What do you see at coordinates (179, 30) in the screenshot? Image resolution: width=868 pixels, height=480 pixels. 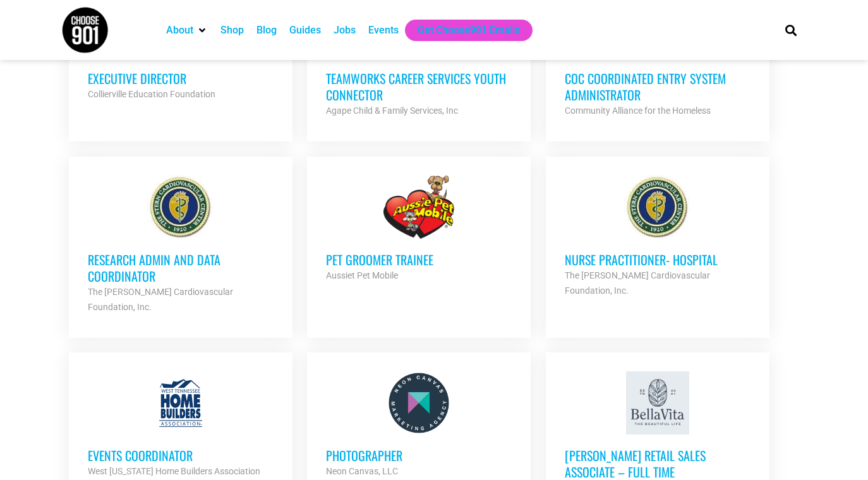 I see `a: About` at bounding box center [179, 30].